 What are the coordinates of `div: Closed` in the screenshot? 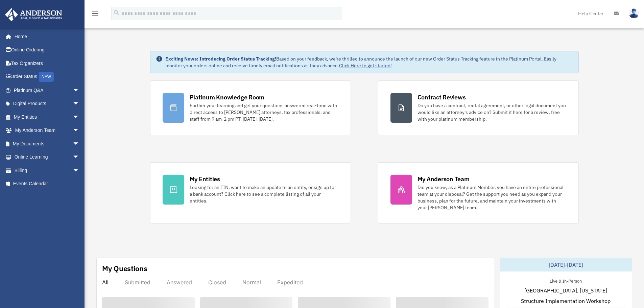 It's located at (217, 283).